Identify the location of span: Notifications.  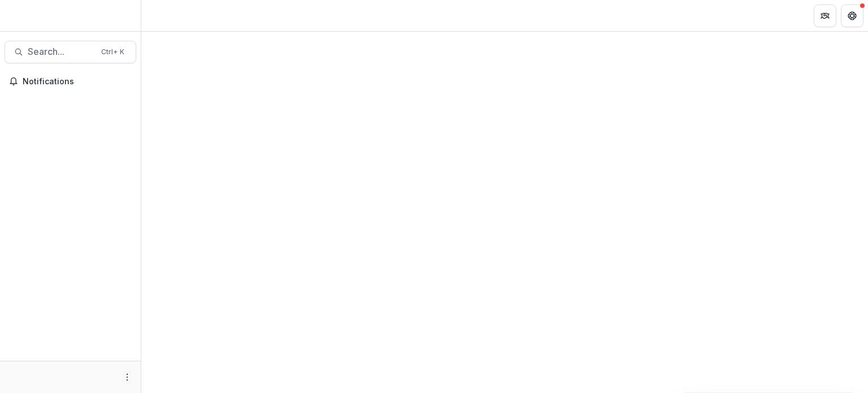
(77, 82).